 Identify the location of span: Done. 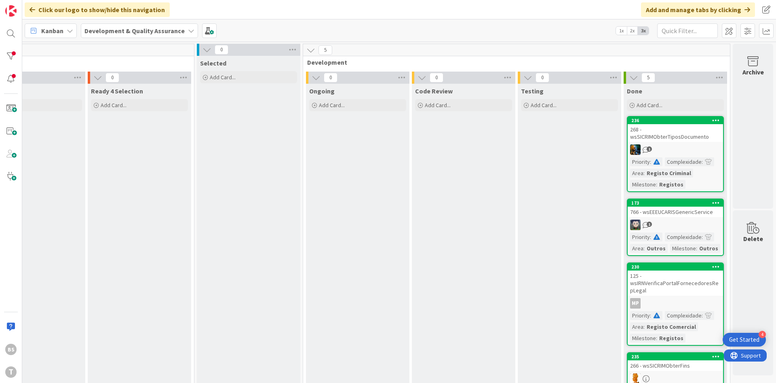
(635, 91).